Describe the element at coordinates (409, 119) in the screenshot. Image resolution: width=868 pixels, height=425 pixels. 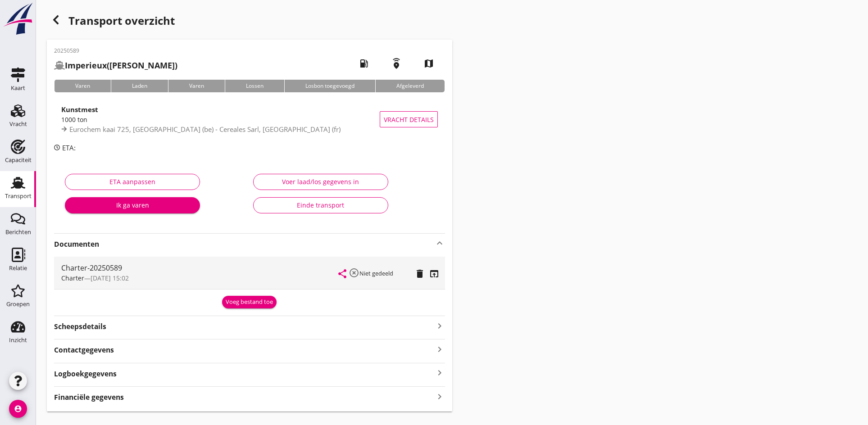
I see `span: Vracht details` at that location.